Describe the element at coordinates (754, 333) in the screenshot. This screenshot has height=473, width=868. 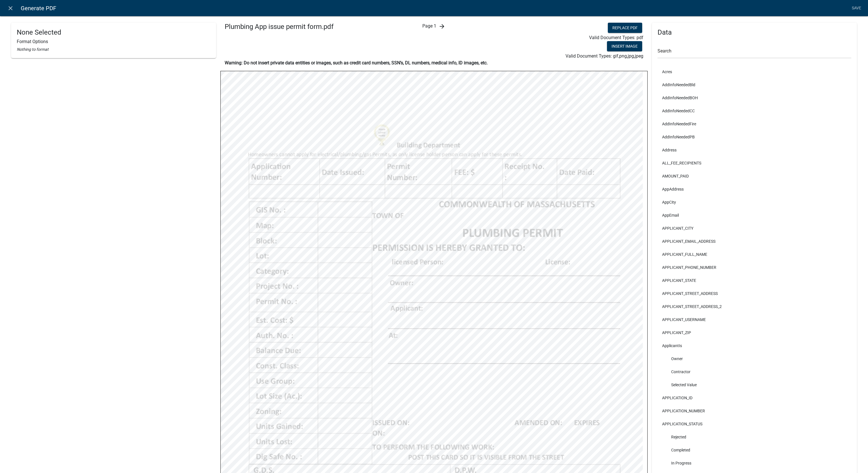
I see `li: APPLICANT_ZIP` at that location.